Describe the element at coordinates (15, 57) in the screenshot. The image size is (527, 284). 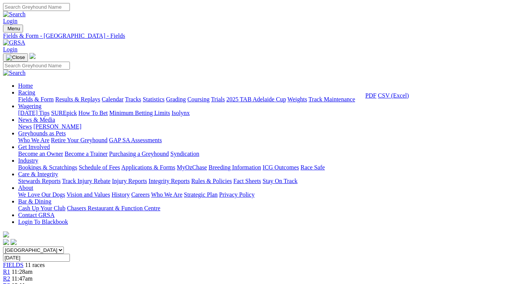
I see `img: Close` at that location.